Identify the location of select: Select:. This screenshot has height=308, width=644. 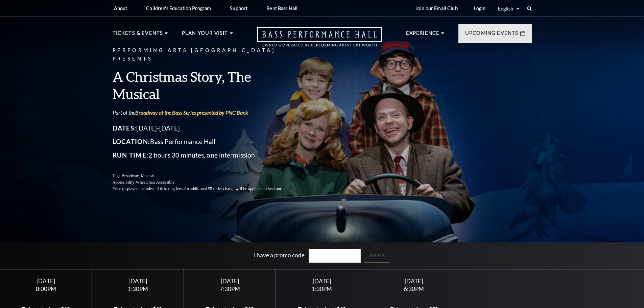
(508, 8).